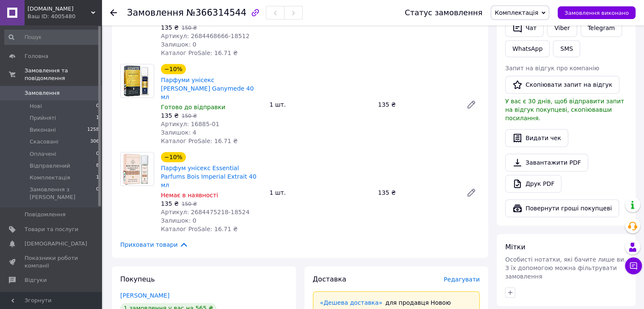  Describe the element at coordinates (351, 302) in the screenshot. I see `a: «Дешева доставка»` at that location.